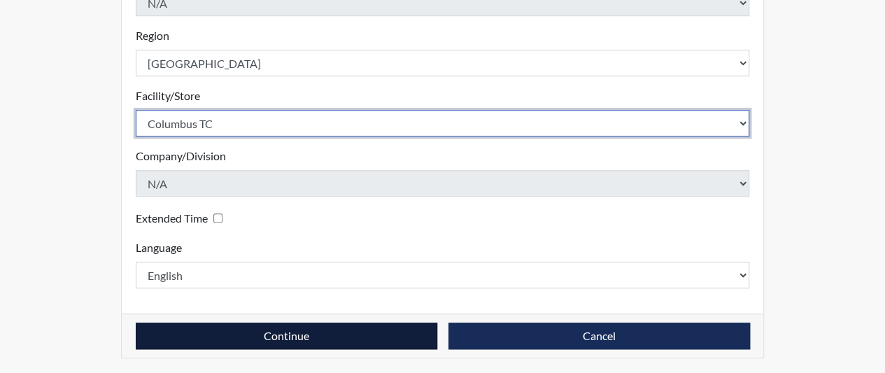 The image size is (885, 373). Describe the element at coordinates (180, 156) in the screenshot. I see `label: Company/Division` at that location.